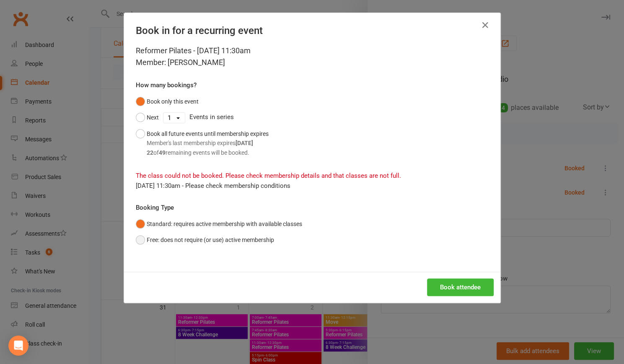 The width and height of the screenshot is (624, 364). Describe the element at coordinates (219, 224) in the screenshot. I see `button: Standard: requires active membership with available classes` at that location.